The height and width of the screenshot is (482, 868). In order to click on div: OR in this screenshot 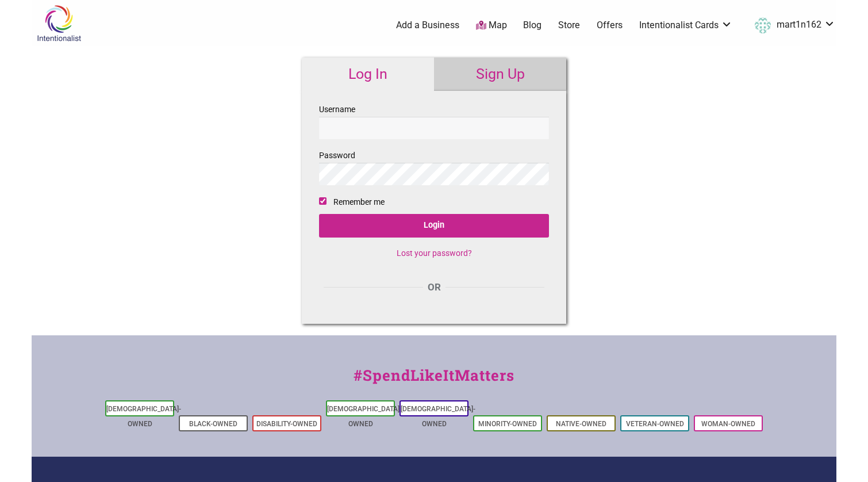, I will do `click(434, 288)`.